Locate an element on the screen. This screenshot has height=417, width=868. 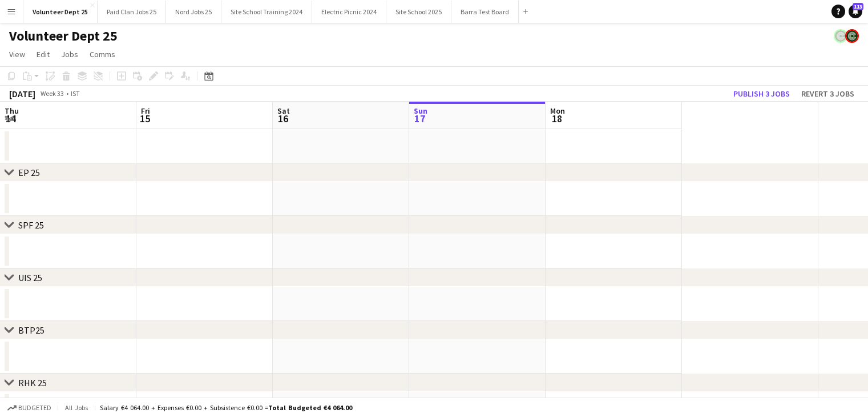
h1: Volunteer Dept 25 is located at coordinates (63, 36).